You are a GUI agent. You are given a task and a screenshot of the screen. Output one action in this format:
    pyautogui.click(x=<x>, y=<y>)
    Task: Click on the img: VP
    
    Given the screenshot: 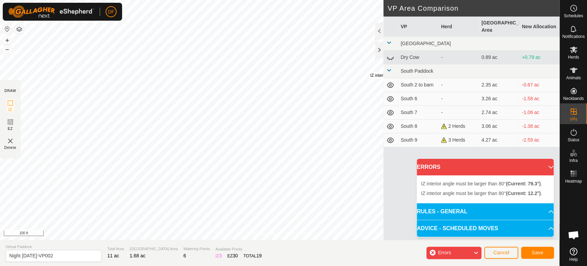 What is the action you would take?
    pyautogui.click(x=10, y=141)
    